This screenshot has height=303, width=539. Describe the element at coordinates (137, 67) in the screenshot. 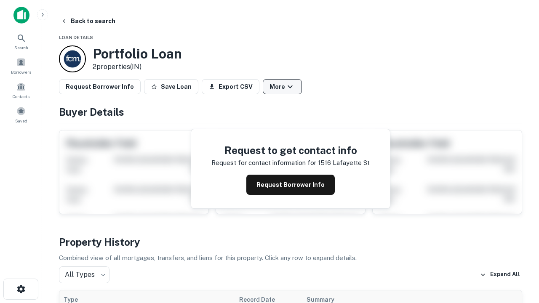

I see `p: 2 properties (IN)` at that location.